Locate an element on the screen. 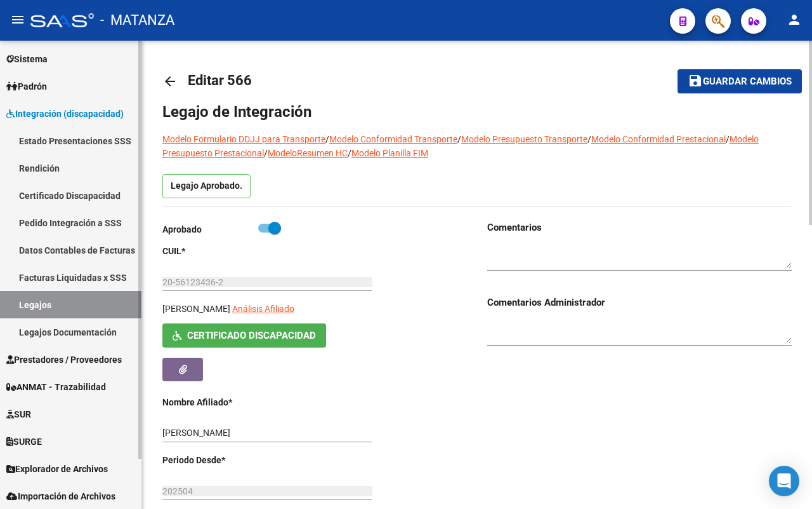 Image resolution: width=812 pixels, height=509 pixels. a: Modelo Planilla FIM is located at coordinates (390, 153).